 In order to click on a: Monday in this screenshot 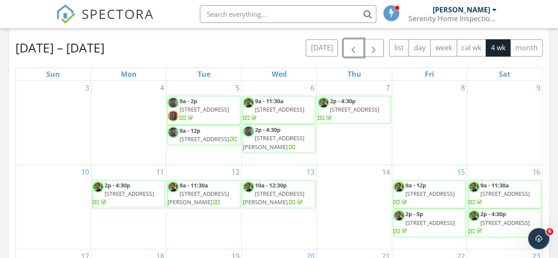, I will do `click(129, 74)`.